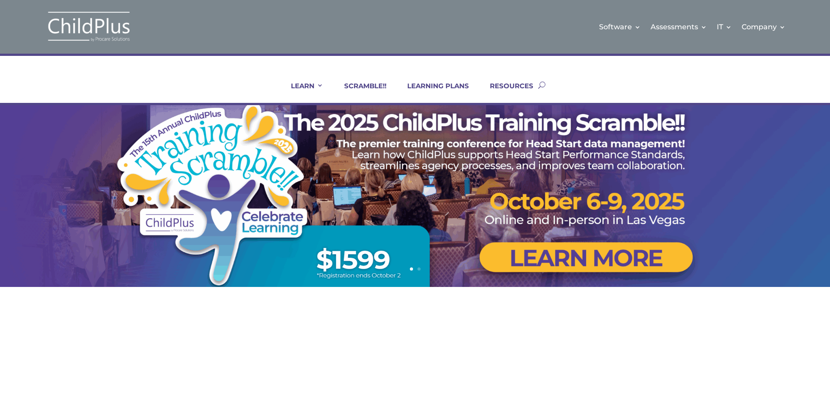 The height and width of the screenshot is (420, 830). I want to click on a: 2, so click(419, 269).